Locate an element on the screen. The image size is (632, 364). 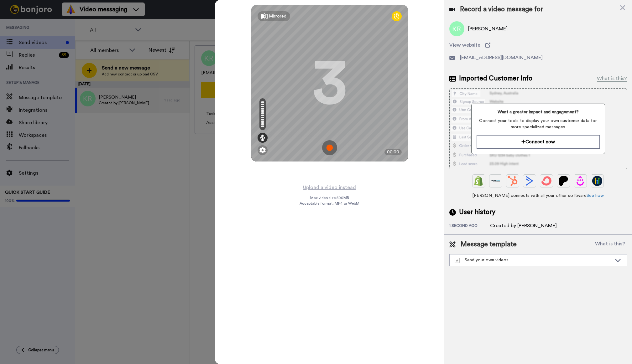
button: What is this? is located at coordinates (610, 245).